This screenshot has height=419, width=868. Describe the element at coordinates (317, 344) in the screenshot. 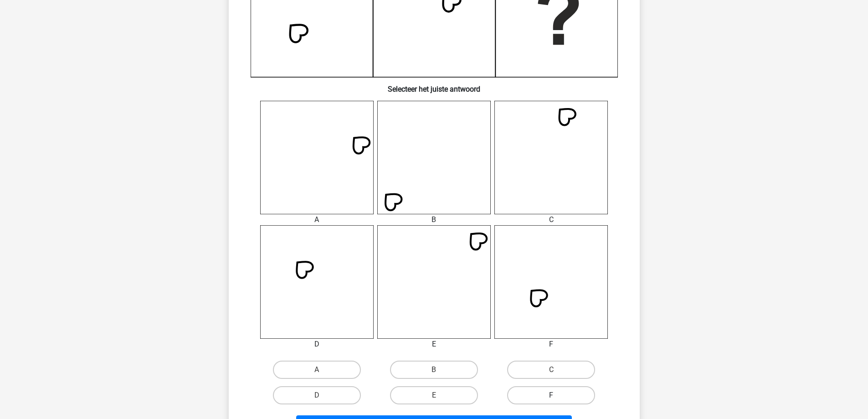

I see `div: D` at that location.